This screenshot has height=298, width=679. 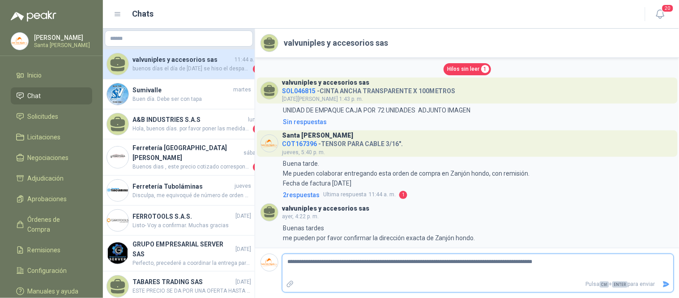 I want to click on a: Solicitudes, so click(x=51, y=116).